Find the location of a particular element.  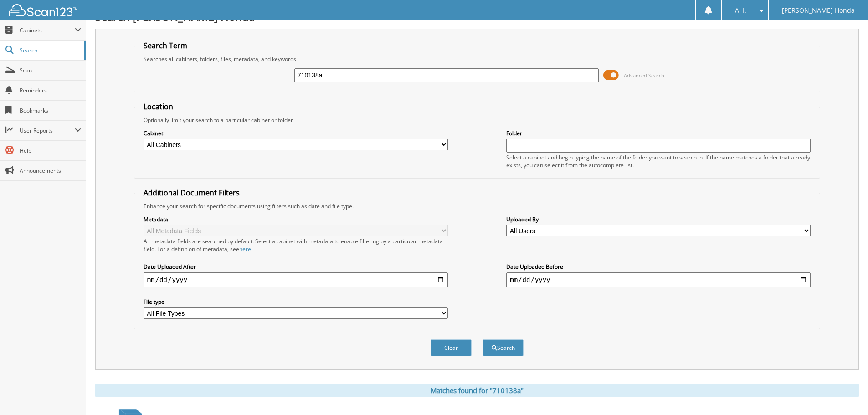

span: Cabinets is located at coordinates (47, 30).